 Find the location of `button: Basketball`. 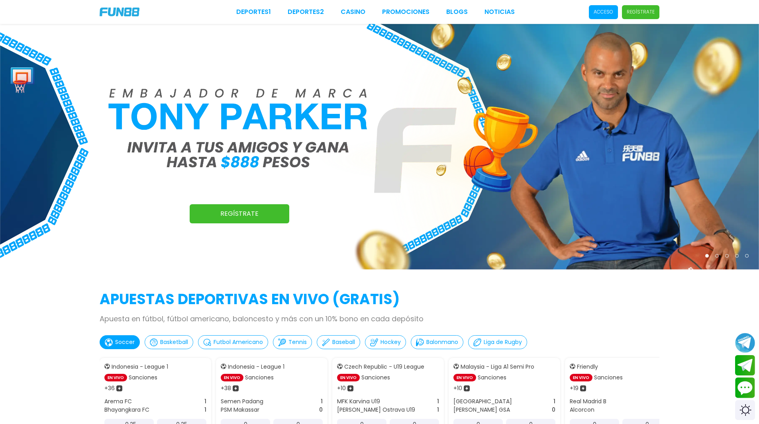

button: Basketball is located at coordinates (169, 342).